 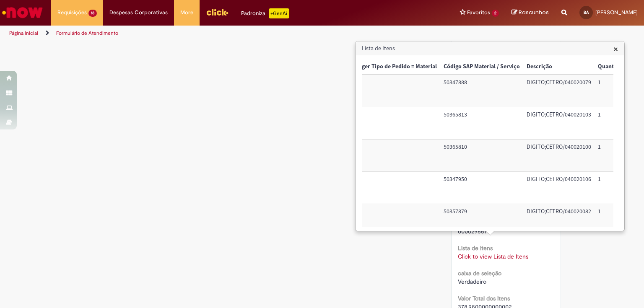 I want to click on span: Rascunhos, so click(x=533, y=12).